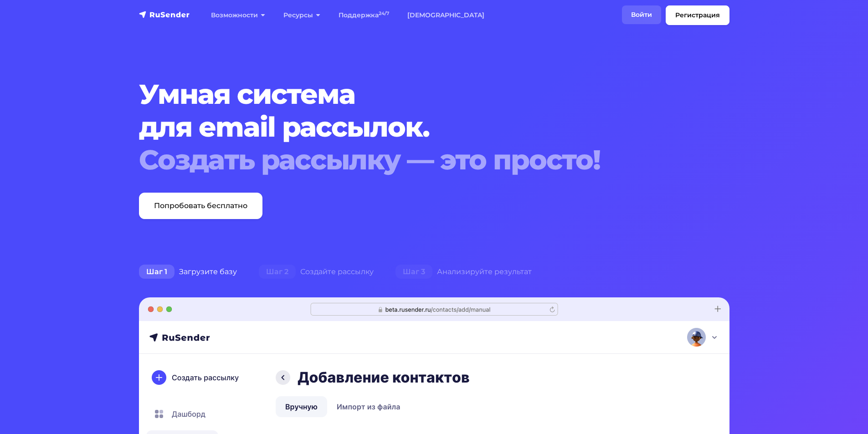 The image size is (868, 434). I want to click on a: Возможности, so click(238, 15).